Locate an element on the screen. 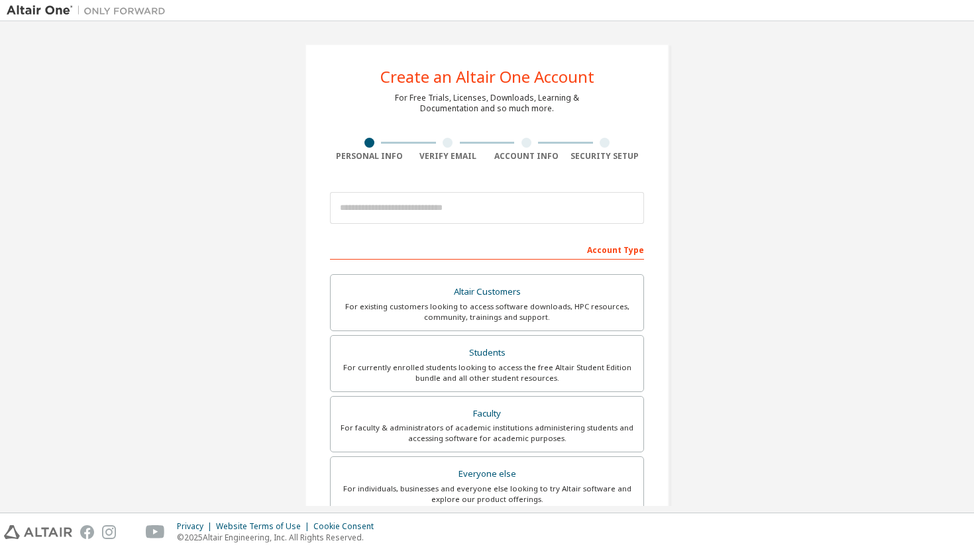  div: Everyone else is located at coordinates (487, 474).